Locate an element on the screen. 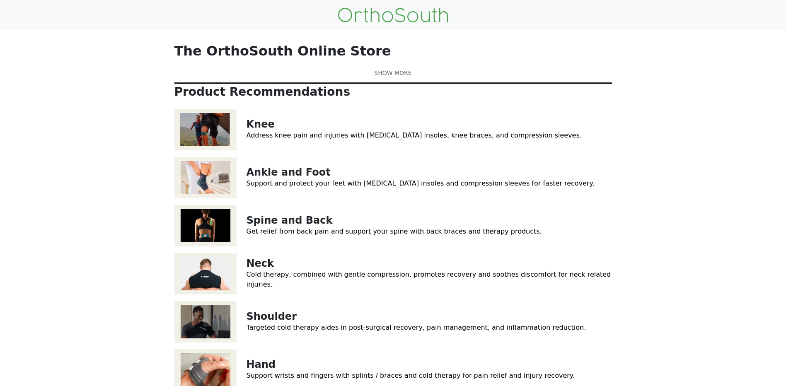  a: Knee is located at coordinates (261, 124).